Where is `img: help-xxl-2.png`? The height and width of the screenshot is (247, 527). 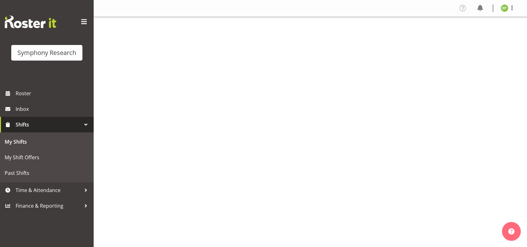 img: help-xxl-2.png is located at coordinates (511, 231).